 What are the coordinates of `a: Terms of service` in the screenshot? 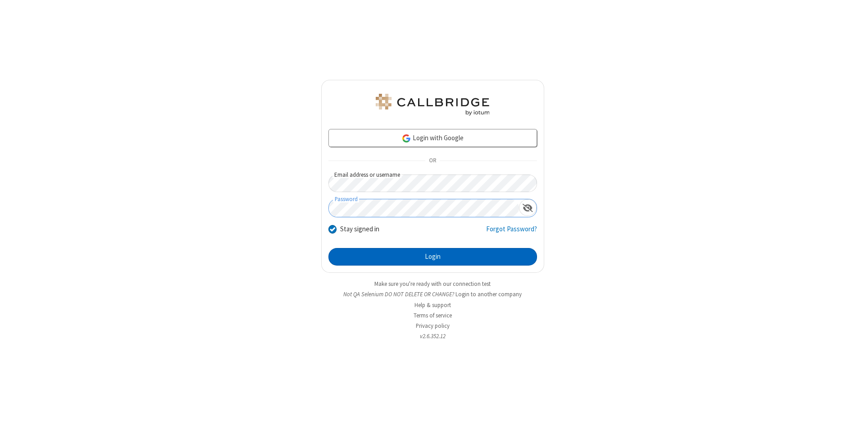 It's located at (433, 315).